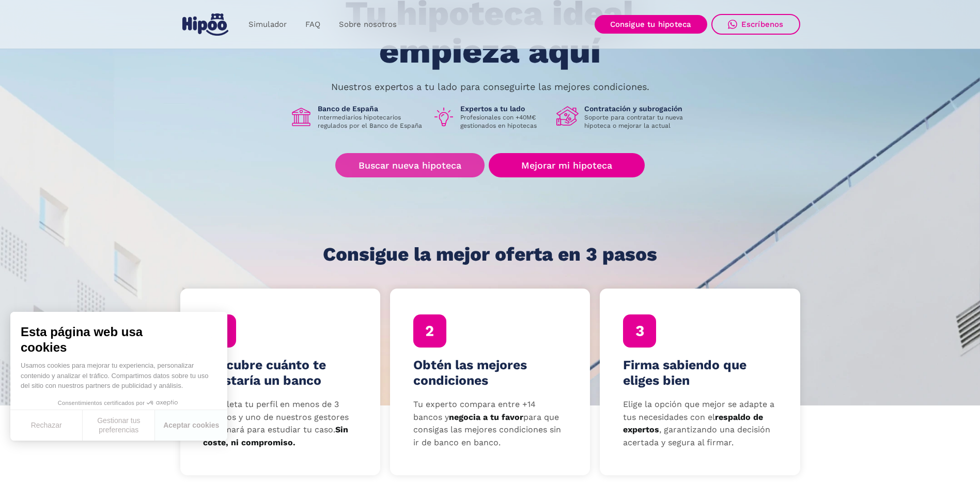 This screenshot has height=482, width=980. Describe the element at coordinates (280, 373) in the screenshot. I see `h4: Descubre cuánto te prestaría un banco` at that location.